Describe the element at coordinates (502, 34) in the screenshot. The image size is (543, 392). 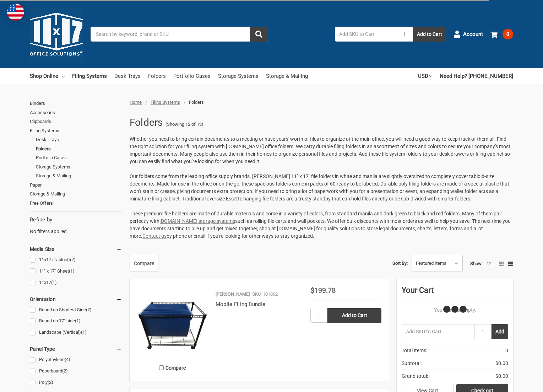
I see `a: 0` at that location.